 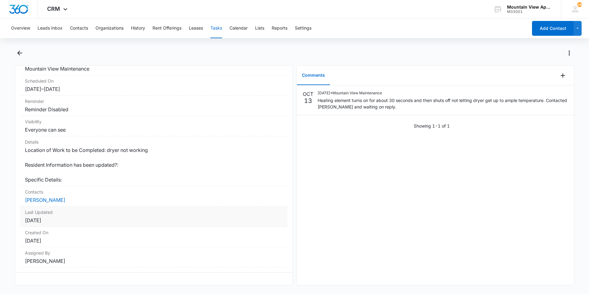 I want to click on dd: Everyone can see, so click(x=154, y=130).